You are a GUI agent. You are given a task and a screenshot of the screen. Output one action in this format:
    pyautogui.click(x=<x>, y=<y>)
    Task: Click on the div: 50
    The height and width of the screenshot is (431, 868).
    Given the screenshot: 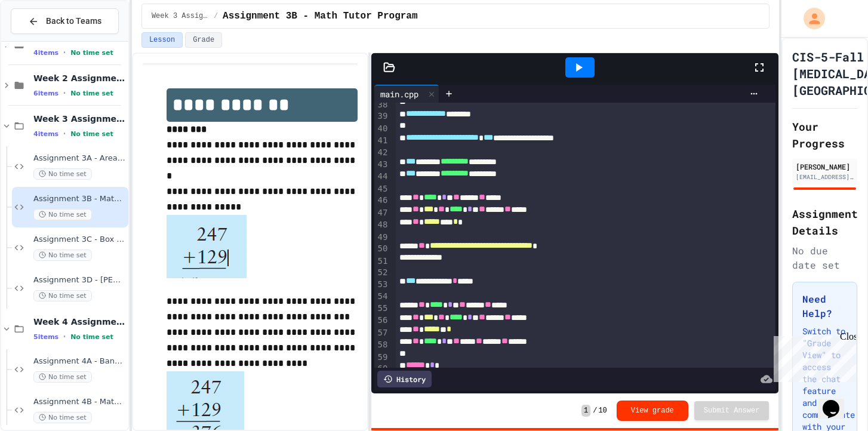 What is the action you would take?
    pyautogui.click(x=382, y=249)
    